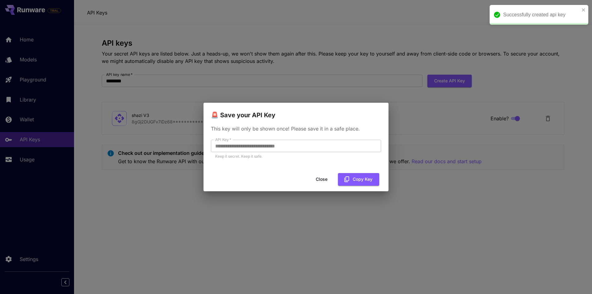 This screenshot has width=592, height=294. Describe the element at coordinates (358, 179) in the screenshot. I see `button: Copy Key` at that location.